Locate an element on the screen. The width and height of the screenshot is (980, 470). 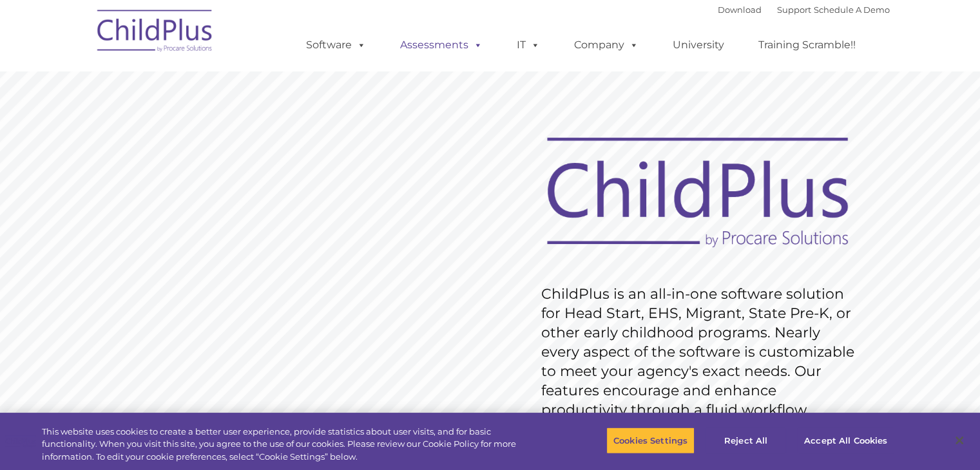
div: This website uses cookies to create a better user experience, provide statistics about user visit... is located at coordinates (290, 444).